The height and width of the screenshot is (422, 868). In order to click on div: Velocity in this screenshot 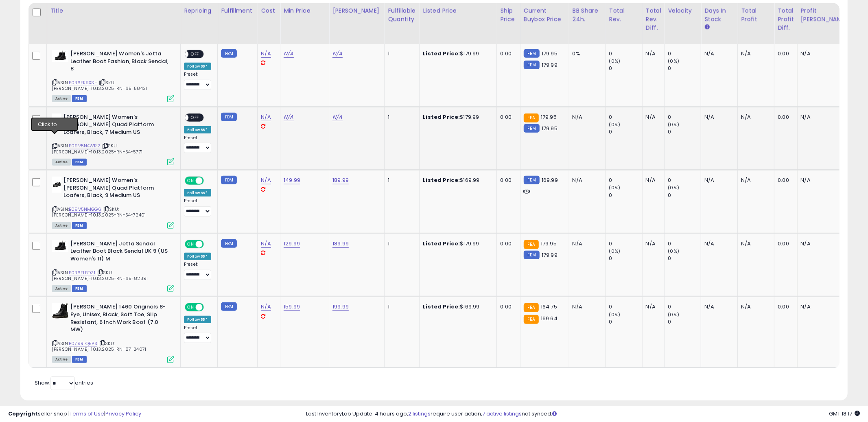, I will do `click(683, 11)`.